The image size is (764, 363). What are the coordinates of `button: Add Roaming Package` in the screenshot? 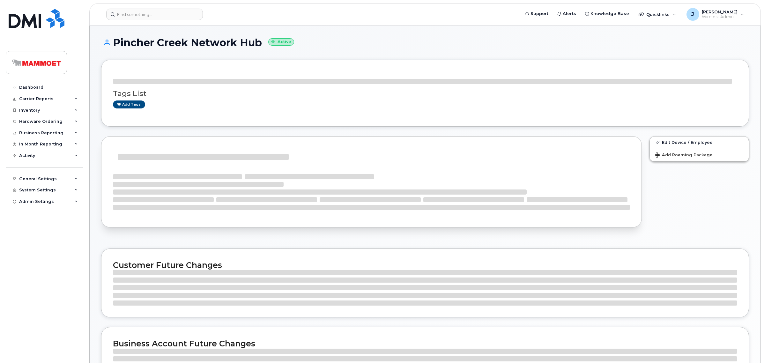 It's located at (699, 154).